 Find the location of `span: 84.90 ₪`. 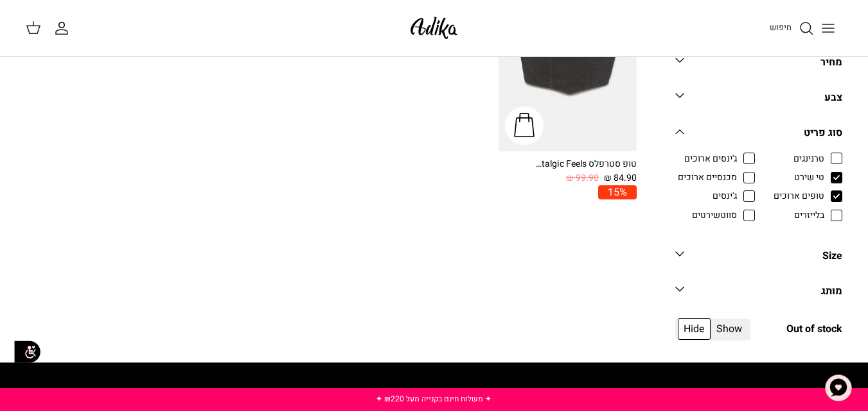

span: 84.90 ₪ is located at coordinates (619, 179).